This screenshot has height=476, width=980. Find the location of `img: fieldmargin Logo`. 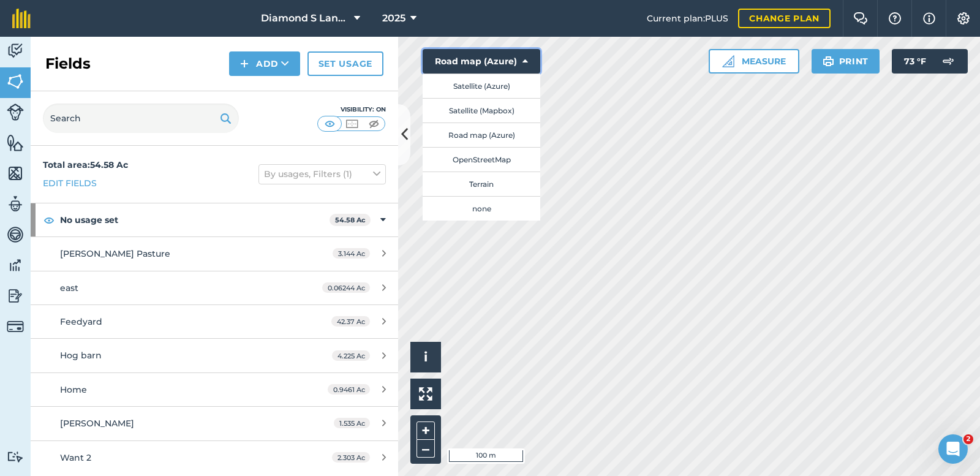

img: fieldmargin Logo is located at coordinates (21, 18).